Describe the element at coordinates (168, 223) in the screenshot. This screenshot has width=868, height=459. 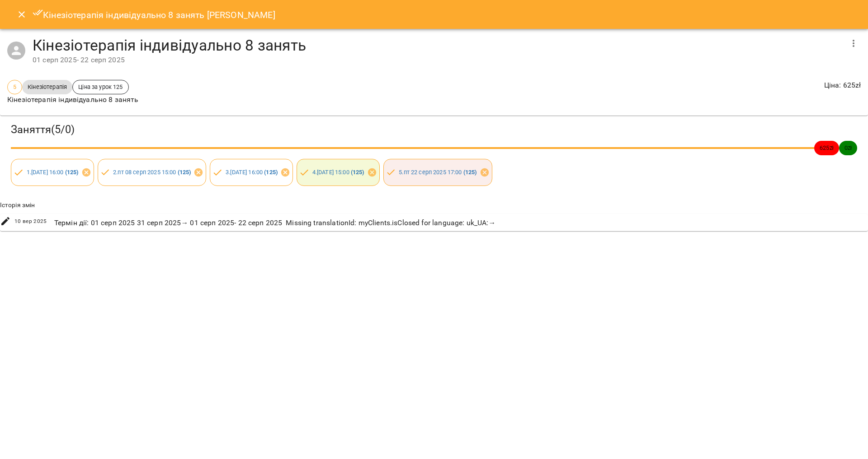
I see `div: Термін дії : 01 серп 2025 31 серп 2025 → 01 серп 2025 - 22 серп 2025` at that location.